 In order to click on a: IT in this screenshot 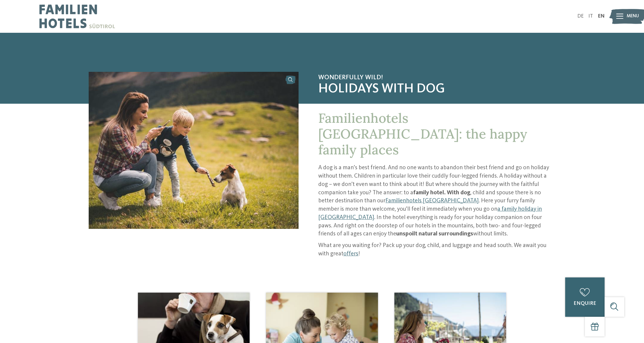, I will do `click(590, 16)`.